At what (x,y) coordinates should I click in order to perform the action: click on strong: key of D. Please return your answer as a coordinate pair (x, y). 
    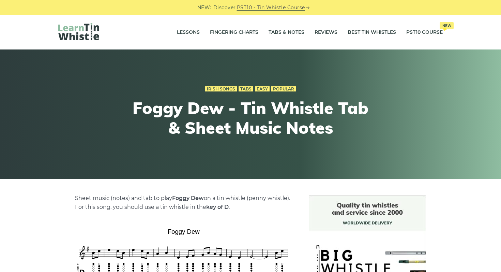
    Looking at the image, I should click on (218, 207).